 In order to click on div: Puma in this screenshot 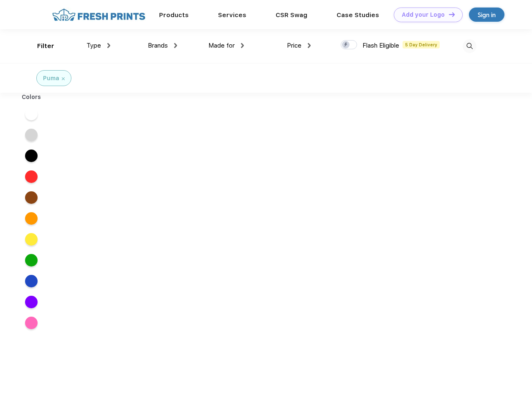, I will do `click(51, 78)`.